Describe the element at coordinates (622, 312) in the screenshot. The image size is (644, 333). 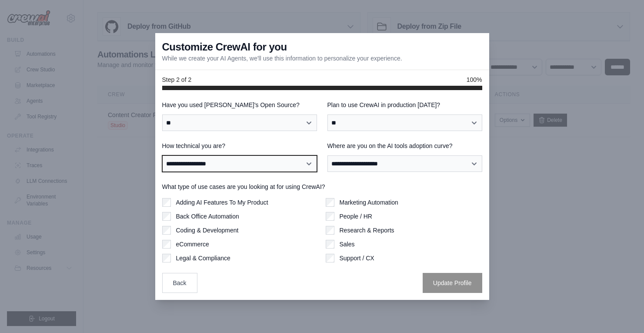
I see `div: Chat Widget` at that location.